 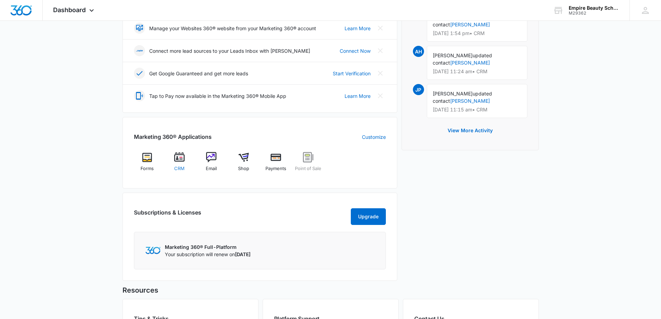 What do you see at coordinates (276, 169) in the screenshot?
I see `span: Payments` at bounding box center [276, 169].